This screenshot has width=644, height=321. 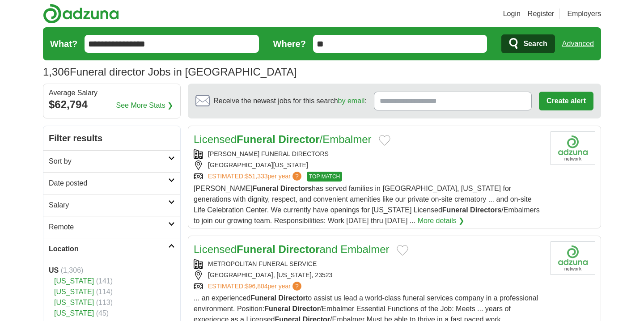 I want to click on a: See More Stats ❯, so click(x=145, y=106).